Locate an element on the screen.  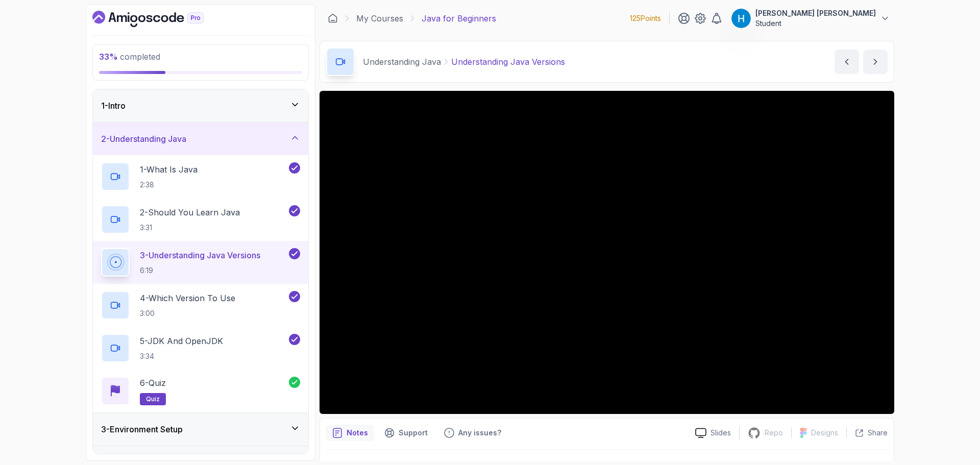
span: completed is located at coordinates (130, 57).